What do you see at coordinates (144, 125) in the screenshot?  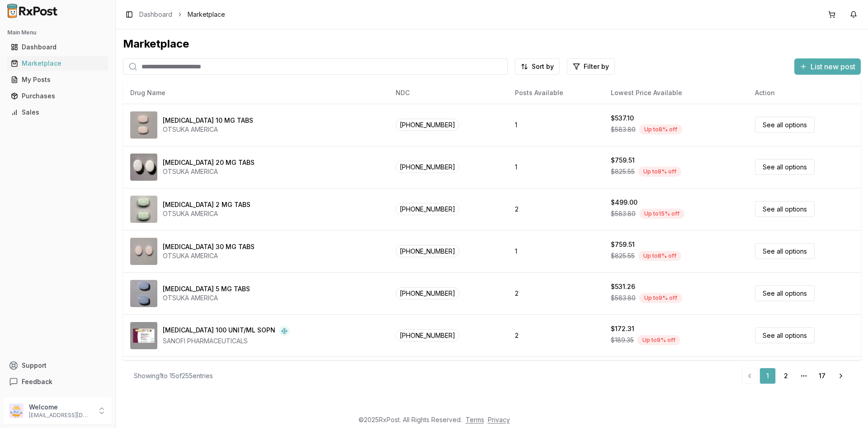 I see `img: Abilify 10 MG TABS` at bounding box center [144, 125].